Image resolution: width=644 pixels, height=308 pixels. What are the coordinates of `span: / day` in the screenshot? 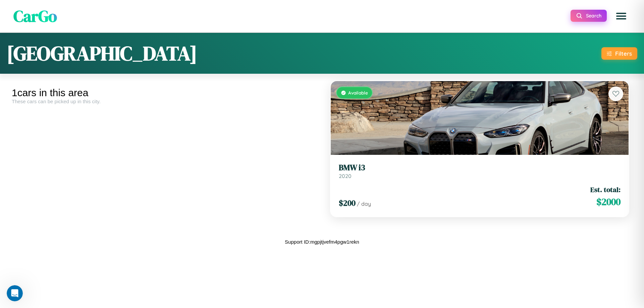 It's located at (364, 204).